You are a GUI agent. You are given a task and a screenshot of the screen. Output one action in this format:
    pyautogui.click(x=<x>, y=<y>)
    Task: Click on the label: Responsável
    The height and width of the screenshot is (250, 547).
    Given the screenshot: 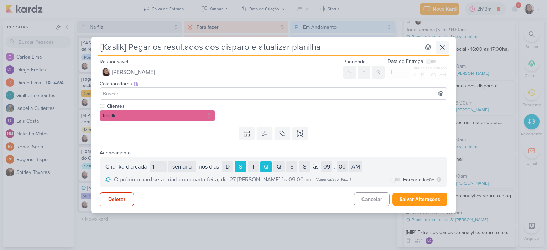 What is the action you would take?
    pyautogui.click(x=114, y=62)
    